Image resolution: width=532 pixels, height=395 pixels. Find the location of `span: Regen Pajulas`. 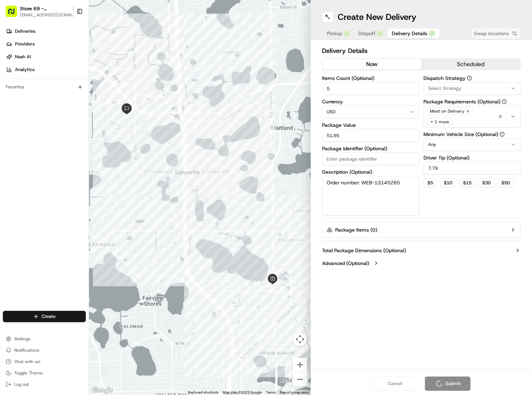

span: Regen Pajulas is located at coordinates (37, 132).